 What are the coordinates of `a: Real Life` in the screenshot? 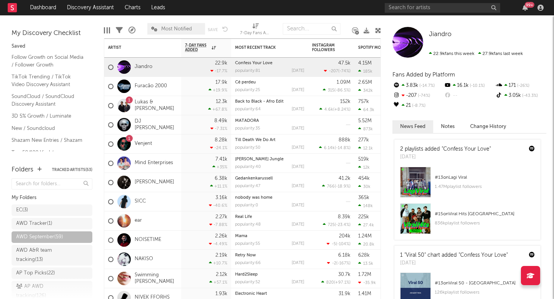 It's located at (244, 217).